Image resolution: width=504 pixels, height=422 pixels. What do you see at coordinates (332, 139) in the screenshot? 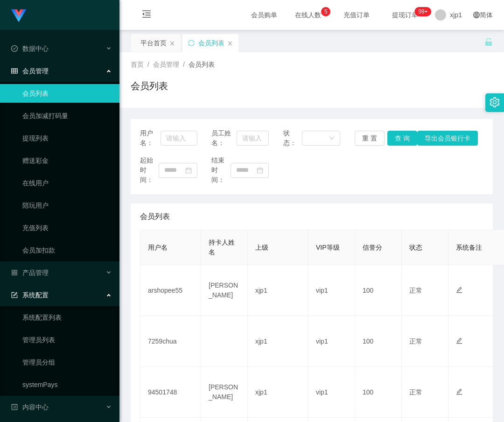
I see `i: 图标: down` at bounding box center [332, 139].